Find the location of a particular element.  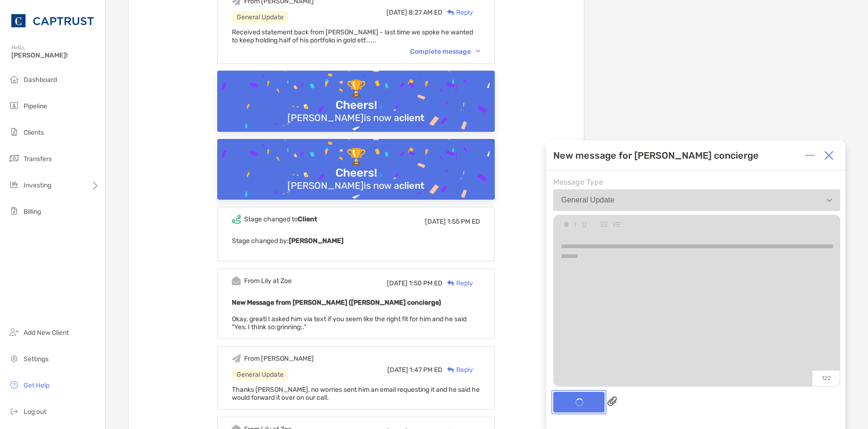

img: CAPTRUST Logo is located at coordinates (52, 21).